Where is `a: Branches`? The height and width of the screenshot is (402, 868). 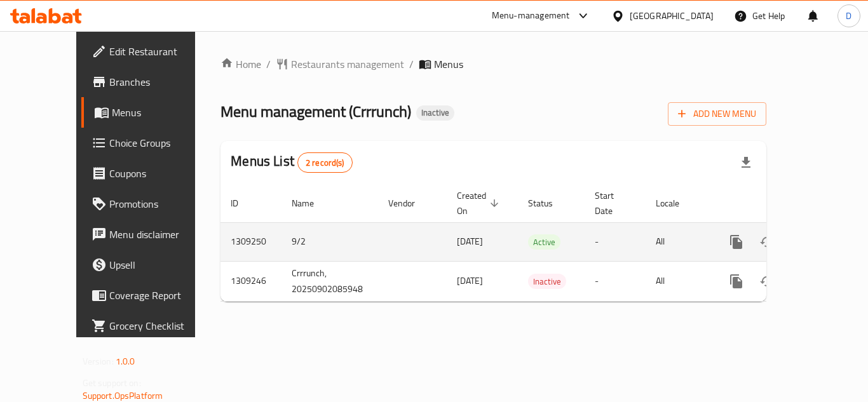
a: Branches is located at coordinates (151, 82).